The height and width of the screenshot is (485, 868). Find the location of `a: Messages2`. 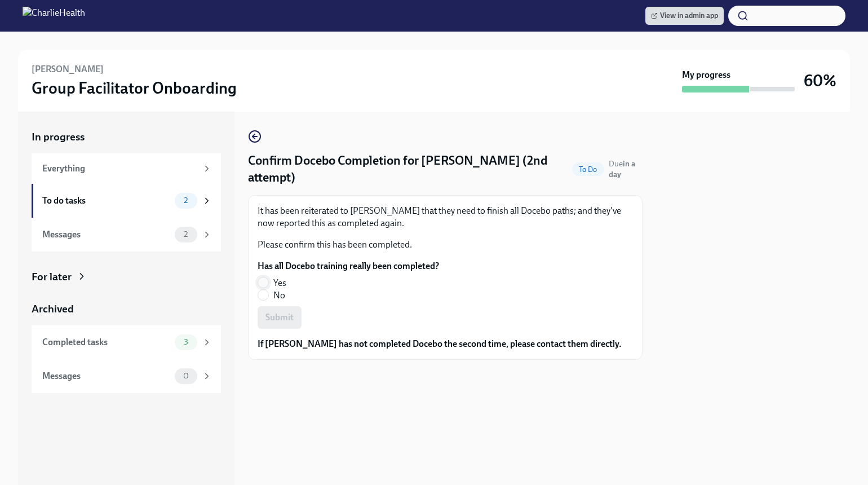

a: Messages2 is located at coordinates (126, 234).